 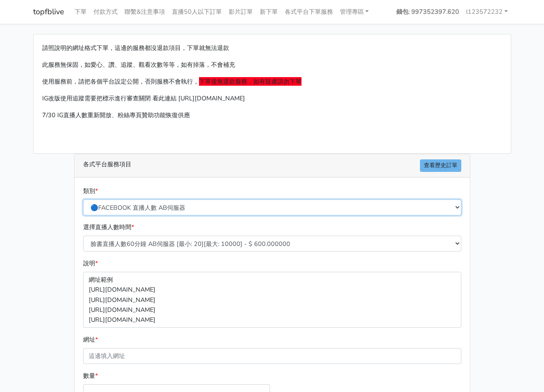 What do you see at coordinates (273, 48) in the screenshot?
I see `p: 請照說明的網址格式下單，這邊的服務都沒退款項目，下單就無法退款` at bounding box center [273, 48].